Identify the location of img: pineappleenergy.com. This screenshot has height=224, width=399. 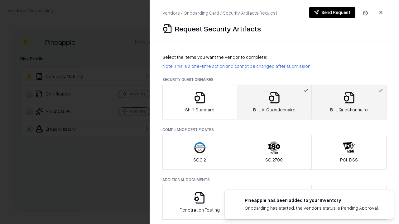
(236, 201).